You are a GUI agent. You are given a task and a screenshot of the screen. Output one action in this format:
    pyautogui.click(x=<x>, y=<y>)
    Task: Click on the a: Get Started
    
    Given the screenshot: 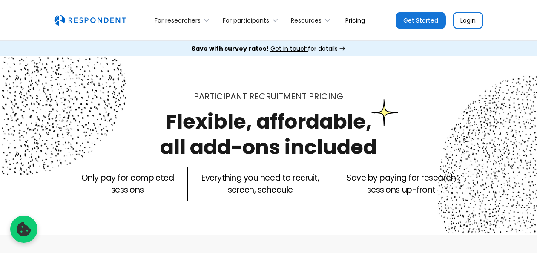 What is the action you would take?
    pyautogui.click(x=420, y=20)
    